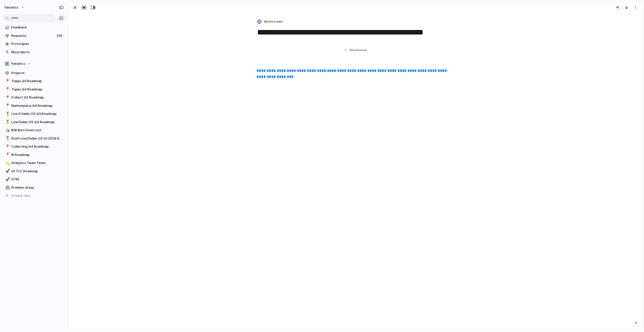  I want to click on a: 🏥Problem Areas, so click(34, 188).